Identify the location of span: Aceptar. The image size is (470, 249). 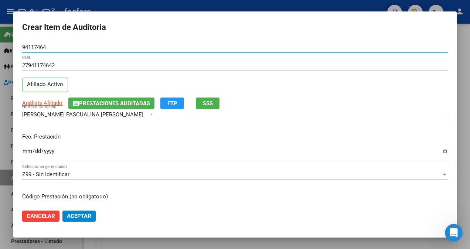
(79, 216).